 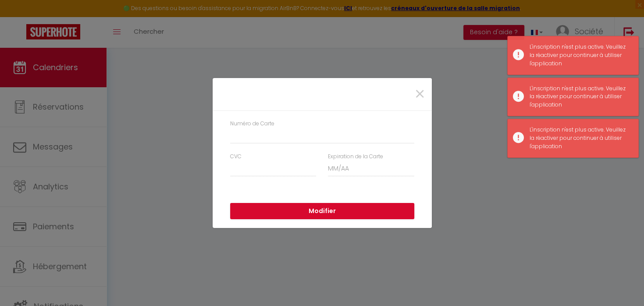 What do you see at coordinates (236, 156) in the screenshot?
I see `label: CVC` at bounding box center [236, 156].